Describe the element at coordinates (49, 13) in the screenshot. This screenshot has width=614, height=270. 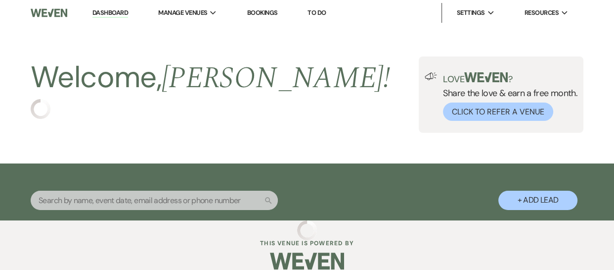
I see `img: Weven Logo` at that location.